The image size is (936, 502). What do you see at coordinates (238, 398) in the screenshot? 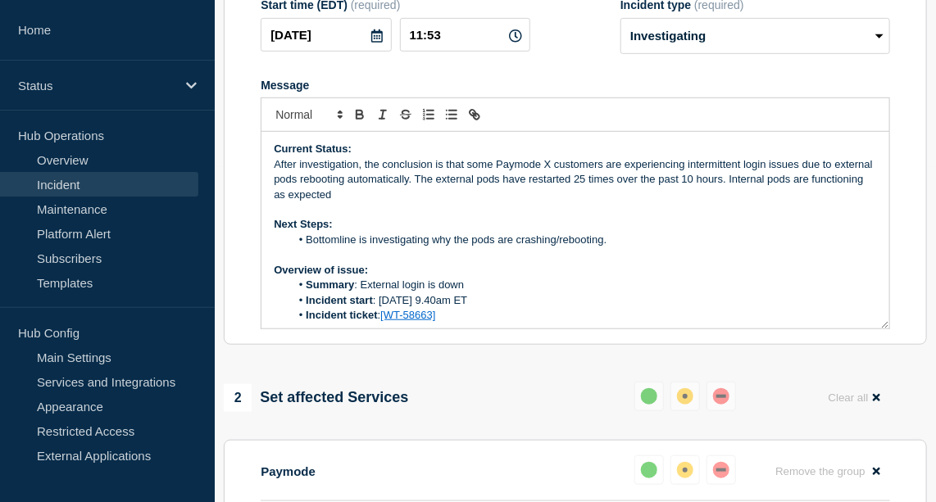
I see `span: 2` at bounding box center [238, 398].